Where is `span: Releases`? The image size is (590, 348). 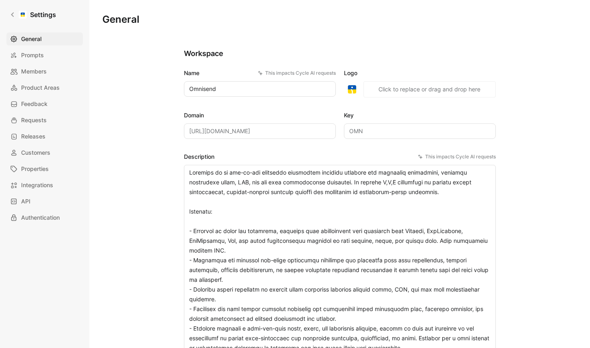
span: Releases is located at coordinates (33, 136).